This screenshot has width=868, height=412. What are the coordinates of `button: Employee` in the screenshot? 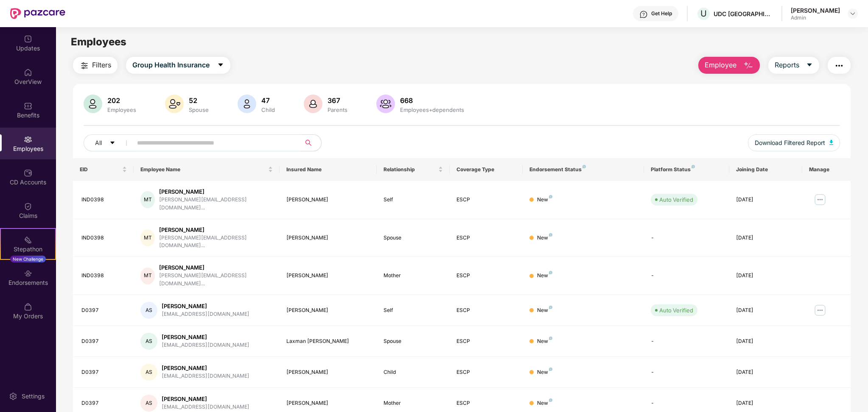 It's located at (729, 65).